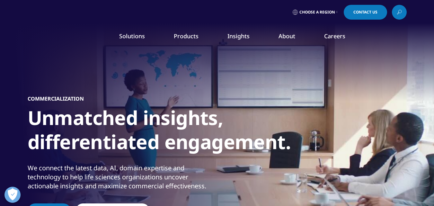  Describe the element at coordinates (335, 36) in the screenshot. I see `a: Careers` at that location.